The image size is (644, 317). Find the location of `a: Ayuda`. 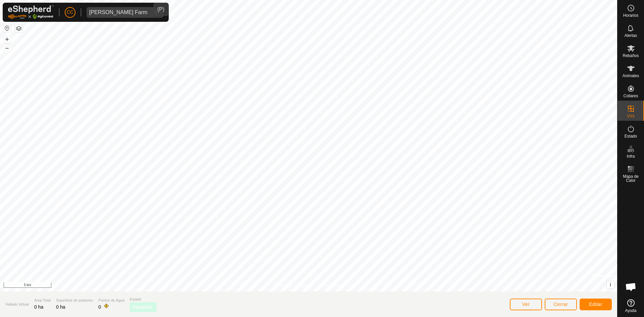

a: Ayuda is located at coordinates (631, 307).